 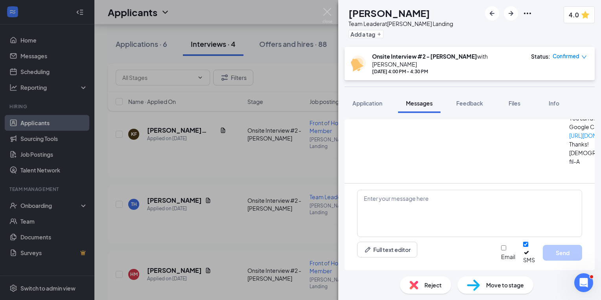 I want to click on input: SMS, so click(x=526, y=244).